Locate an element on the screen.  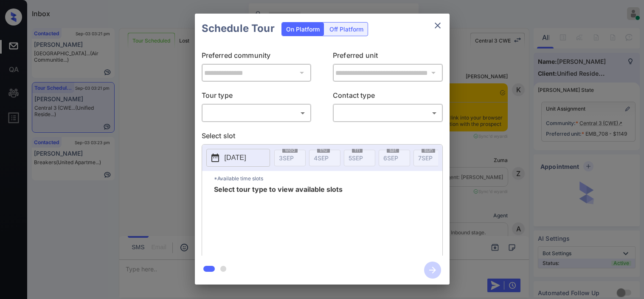
h2: Schedule Tour is located at coordinates (238, 28).